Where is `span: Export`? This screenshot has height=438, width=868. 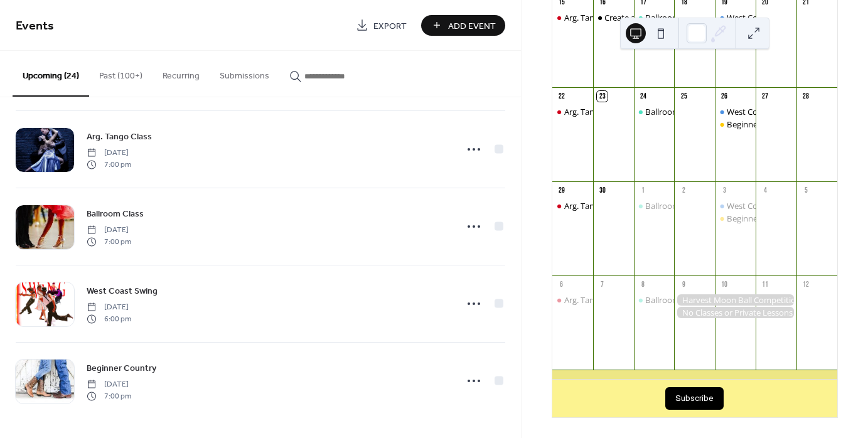 span: Export is located at coordinates (390, 25).